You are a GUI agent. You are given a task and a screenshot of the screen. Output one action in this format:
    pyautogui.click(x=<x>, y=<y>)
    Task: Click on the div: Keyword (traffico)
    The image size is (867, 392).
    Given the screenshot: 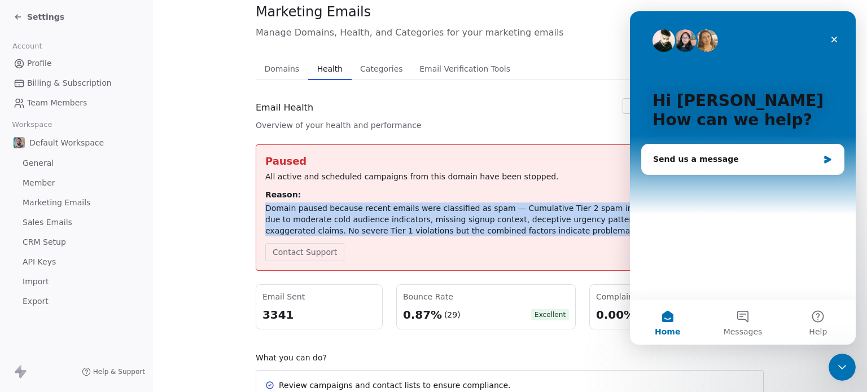 What is the action you would take?
    pyautogui.click(x=156, y=70)
    